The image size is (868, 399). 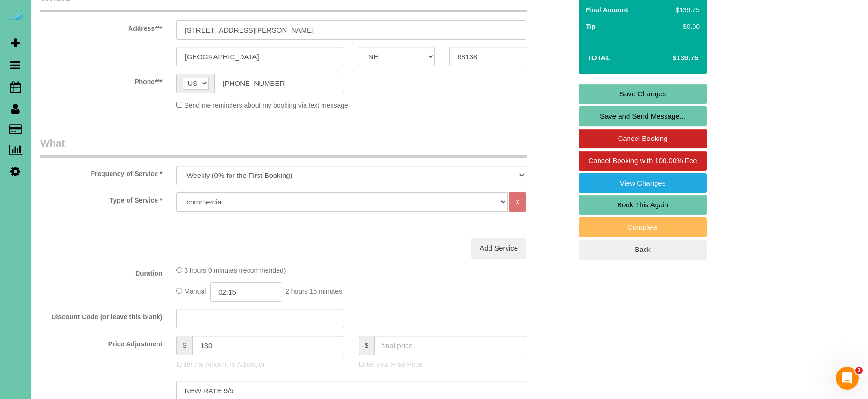 What do you see at coordinates (591, 27) in the screenshot?
I see `label: Tip` at bounding box center [591, 27].